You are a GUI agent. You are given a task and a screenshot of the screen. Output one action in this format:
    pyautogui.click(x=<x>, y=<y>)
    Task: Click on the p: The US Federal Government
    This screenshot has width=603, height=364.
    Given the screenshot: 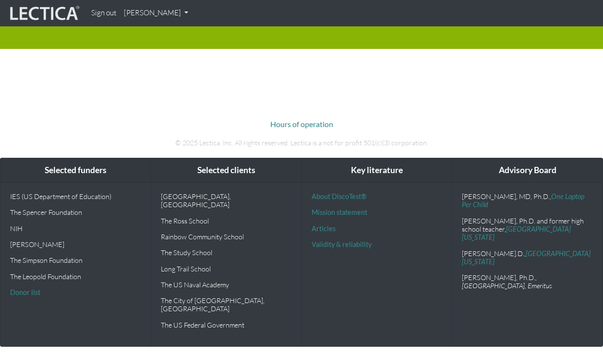 What is the action you would take?
    pyautogui.click(x=226, y=325)
    